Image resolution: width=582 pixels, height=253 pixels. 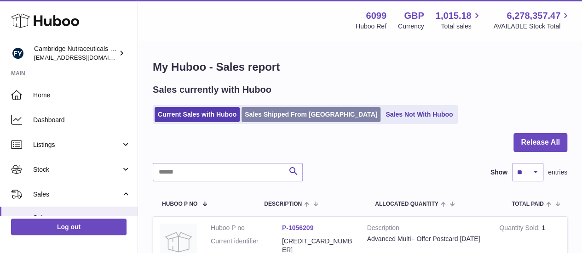 I want to click on span: Total paid, so click(x=528, y=204).